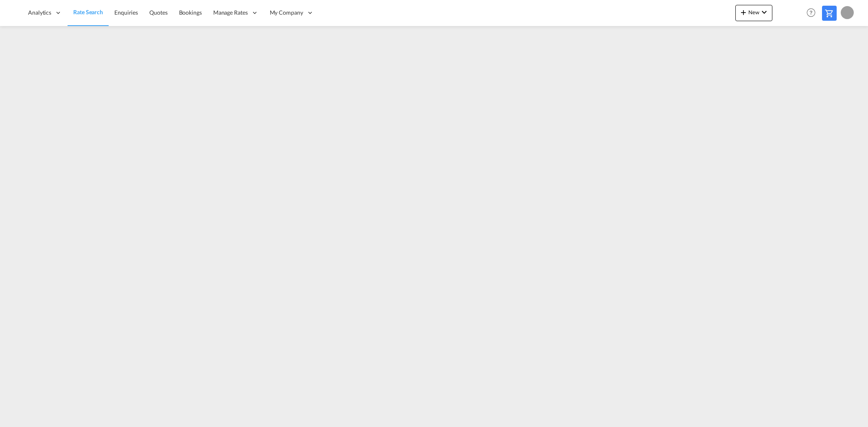 The width and height of the screenshot is (868, 427). I want to click on span: New, so click(754, 12).